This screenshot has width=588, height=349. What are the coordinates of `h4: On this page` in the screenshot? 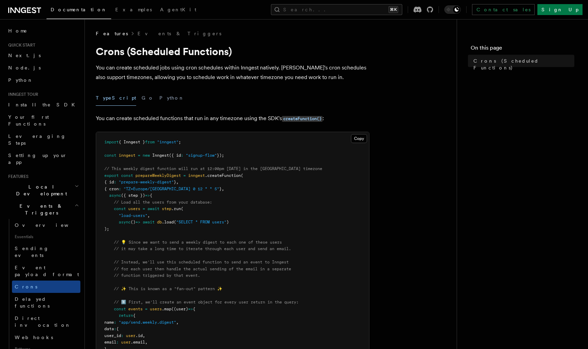 It's located at (522, 49).